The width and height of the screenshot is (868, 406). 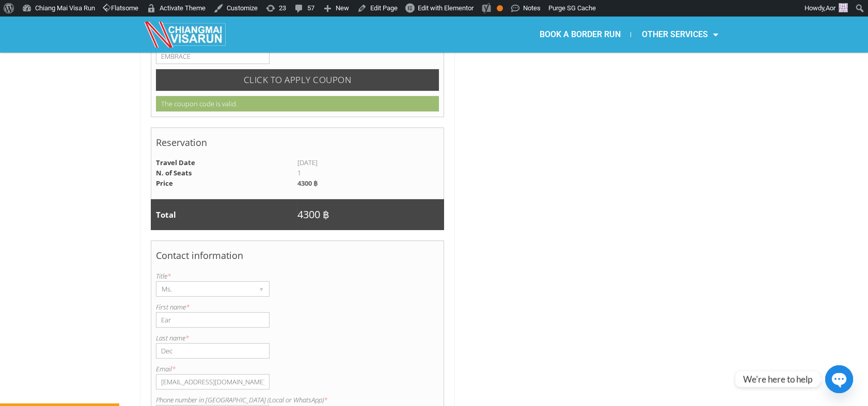 I want to click on span: Aor, so click(x=830, y=8).